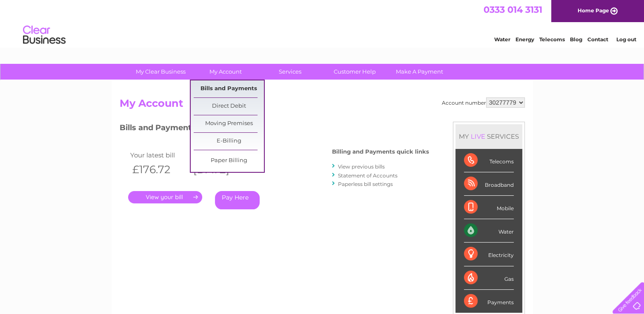 This screenshot has height=314, width=644. I want to click on h4: Billing and Payments quick links, so click(380, 152).